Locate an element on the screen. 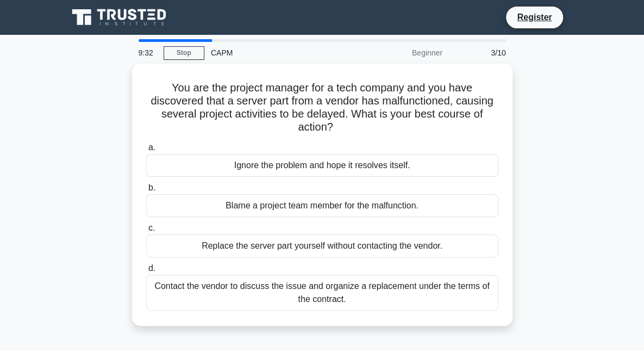 The height and width of the screenshot is (351, 644). div: Replace the server part yourself without contacting the vendor. is located at coordinates (323, 246).